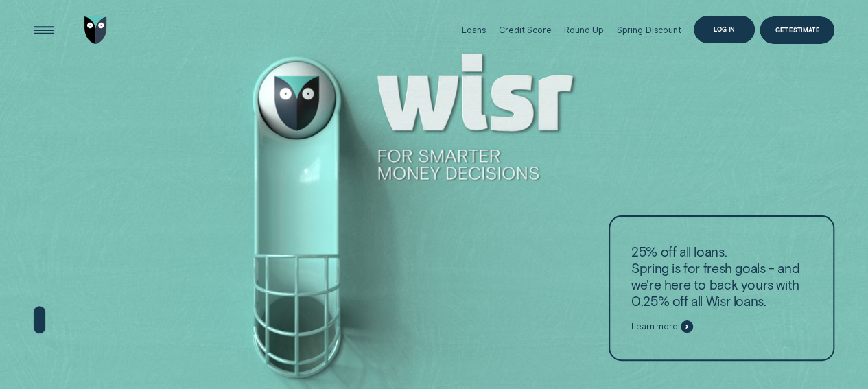  What do you see at coordinates (721, 276) in the screenshot?
I see `p: 25% off all loans. Spring is for fresh goals - and we're here to back yours with 0.25% off all Wi...` at bounding box center [721, 276].